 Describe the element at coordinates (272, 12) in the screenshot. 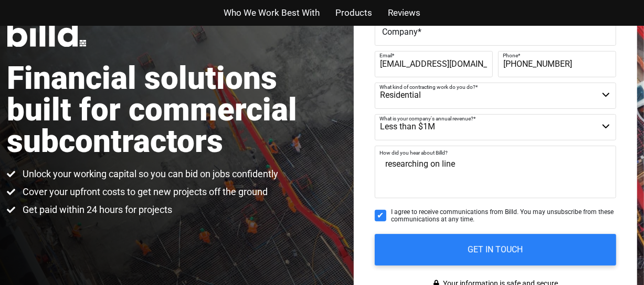

I see `a: Who We Work Best With` at that location.